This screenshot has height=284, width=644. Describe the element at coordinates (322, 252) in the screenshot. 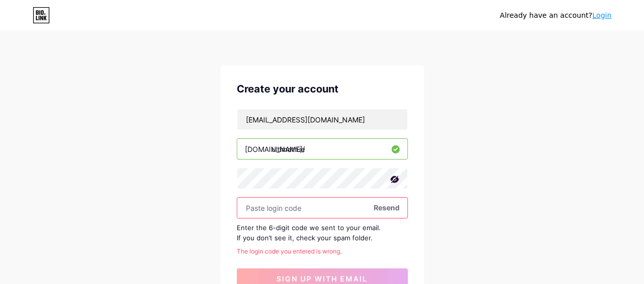

I see `div: The login code you entered is wrong.` at that location.